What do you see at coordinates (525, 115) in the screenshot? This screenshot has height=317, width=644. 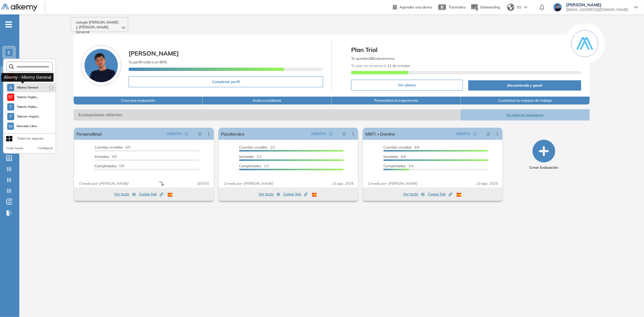 I see `button: Ver todas las evaluaciones` at bounding box center [525, 115].